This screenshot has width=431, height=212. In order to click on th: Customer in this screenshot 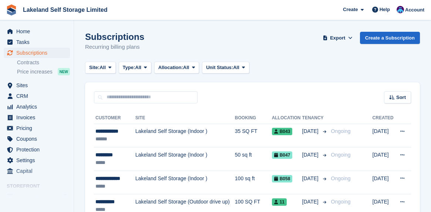, I will do `click(115, 118)`.